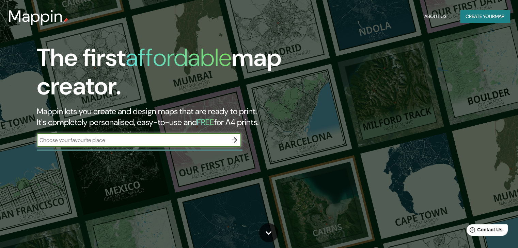 The height and width of the screenshot is (248, 518). What do you see at coordinates (132, 140) in the screenshot?
I see `input: Choose your favourite place` at bounding box center [132, 140].